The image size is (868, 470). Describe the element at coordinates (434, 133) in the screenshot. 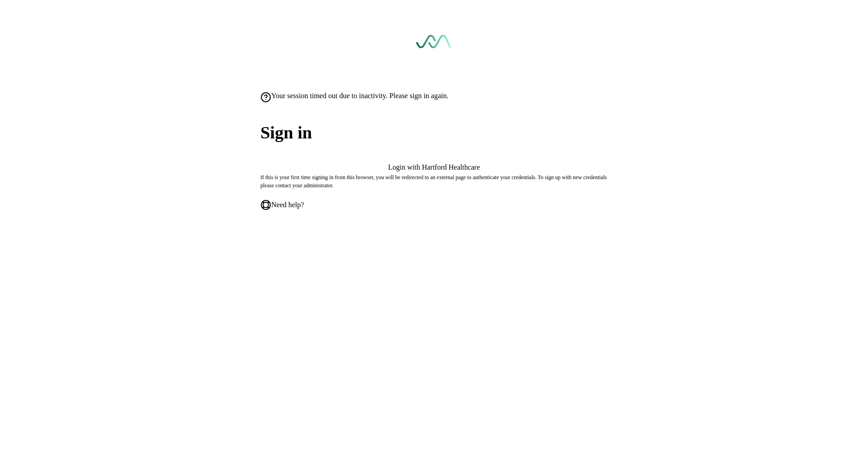

I see `span: Sign in` at that location.